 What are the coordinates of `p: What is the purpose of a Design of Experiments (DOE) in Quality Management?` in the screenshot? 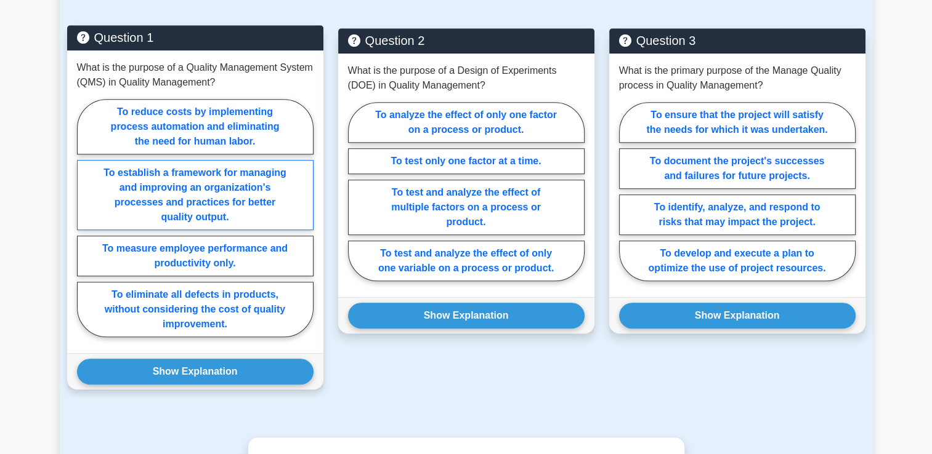 It's located at (466, 78).